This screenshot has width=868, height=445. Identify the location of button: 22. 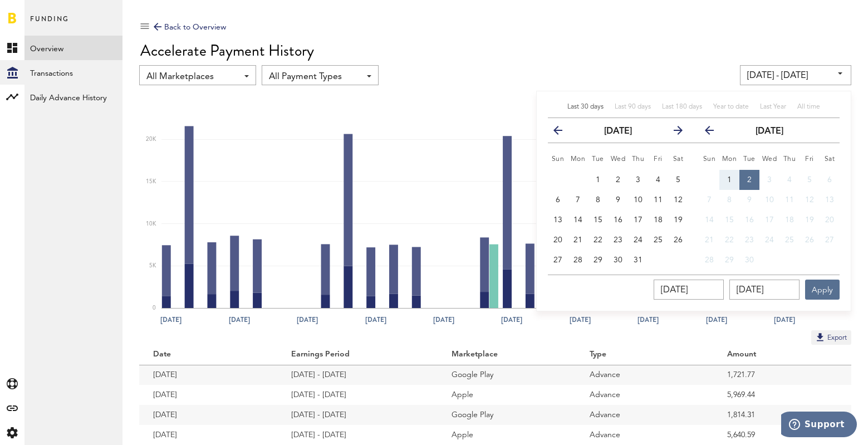
(598, 240).